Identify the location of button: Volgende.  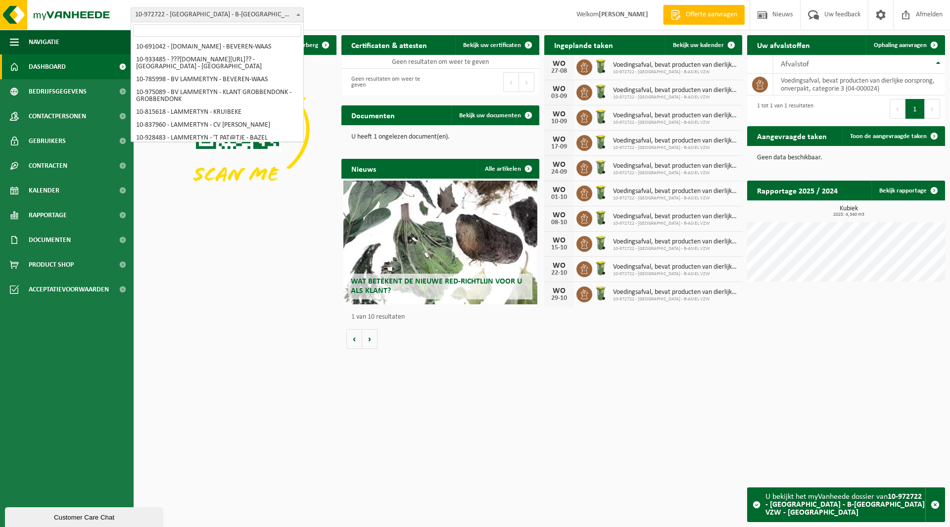
(370, 339).